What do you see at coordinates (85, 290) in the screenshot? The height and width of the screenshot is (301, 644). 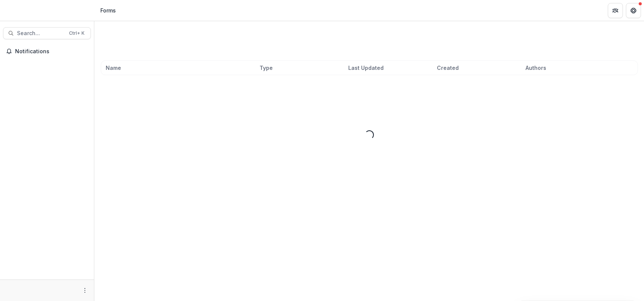 I see `button: More` at bounding box center [85, 290].